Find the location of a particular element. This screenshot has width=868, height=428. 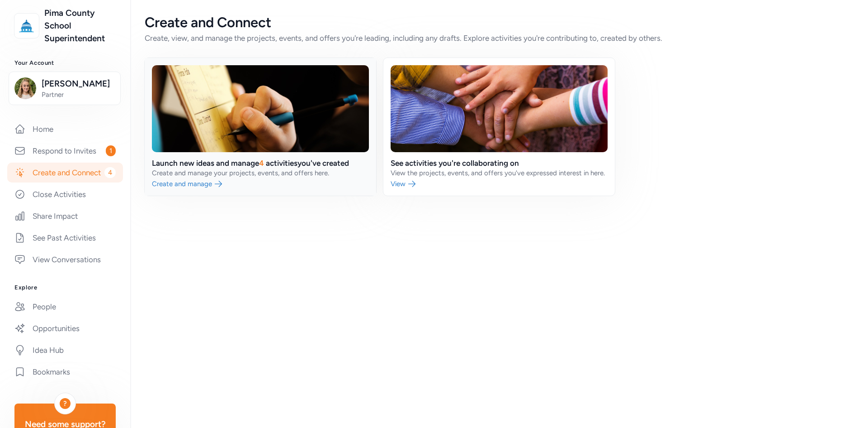

a: Home is located at coordinates (65, 129).